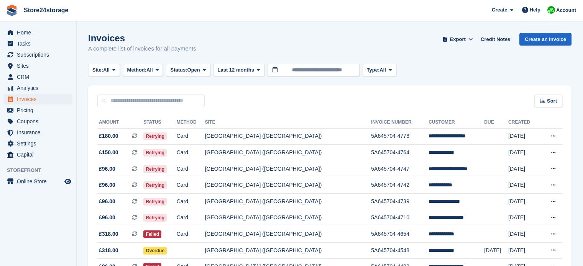 This screenshot has width=583, height=266. What do you see at coordinates (68, 182) in the screenshot?
I see `a: Preview store` at bounding box center [68, 182].